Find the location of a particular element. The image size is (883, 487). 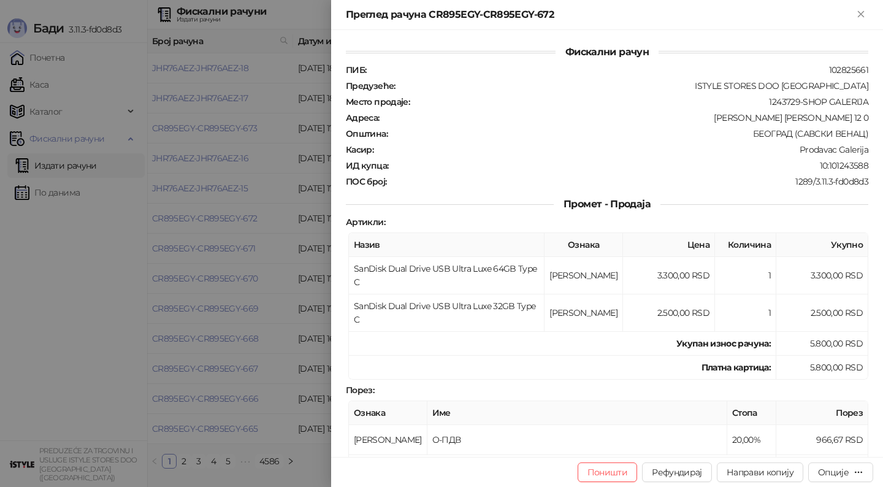

button: Опције is located at coordinates (841, 472).